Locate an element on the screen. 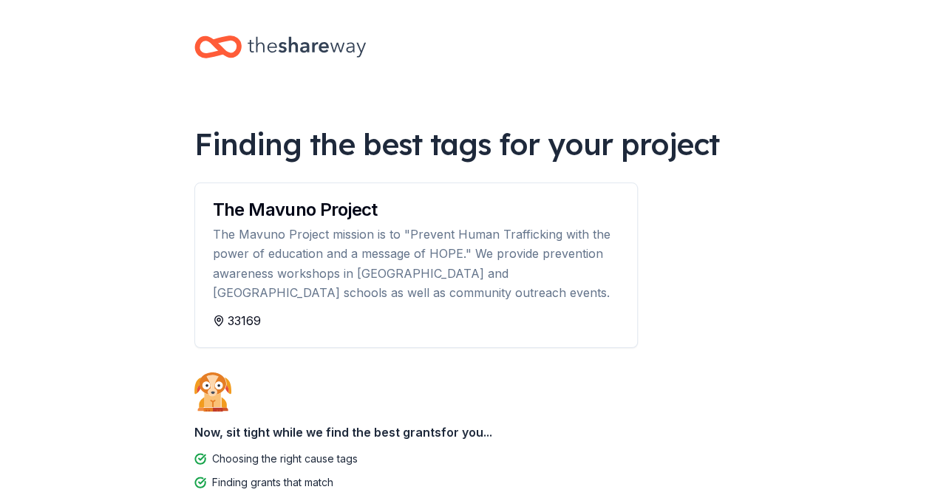 The image size is (932, 498). div: Finding the best tags for your project is located at coordinates (466, 144).